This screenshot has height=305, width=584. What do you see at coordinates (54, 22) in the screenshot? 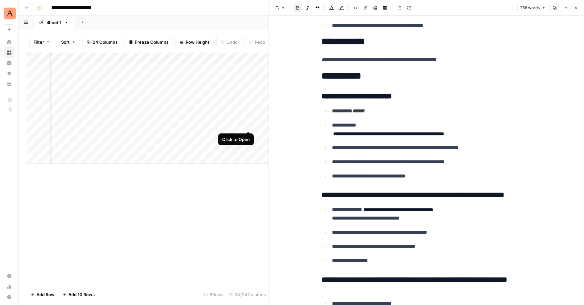
I see `div: Sheet 1` at bounding box center [54, 22].